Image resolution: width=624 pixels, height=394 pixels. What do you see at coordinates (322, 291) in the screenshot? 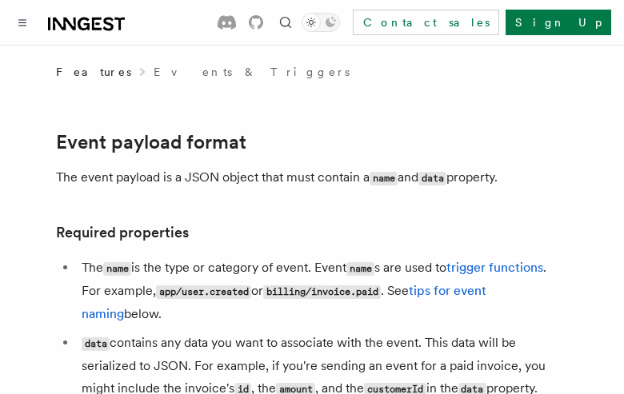
I see `li: The is the type or category of event. Event s are used to . For example, or . See below.` at bounding box center [322, 291].